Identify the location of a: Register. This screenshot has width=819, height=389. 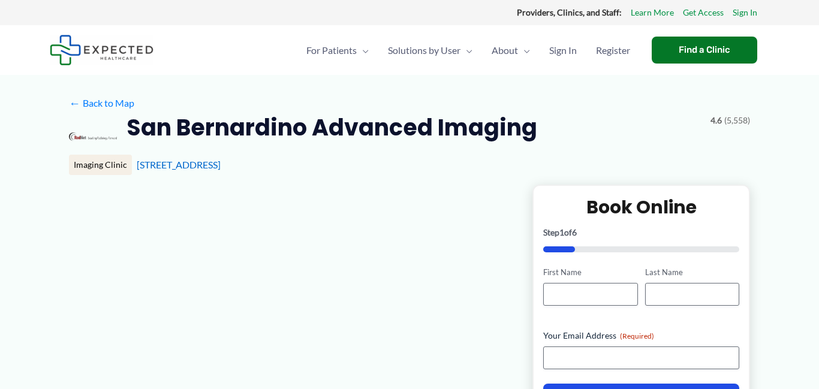
(613, 50).